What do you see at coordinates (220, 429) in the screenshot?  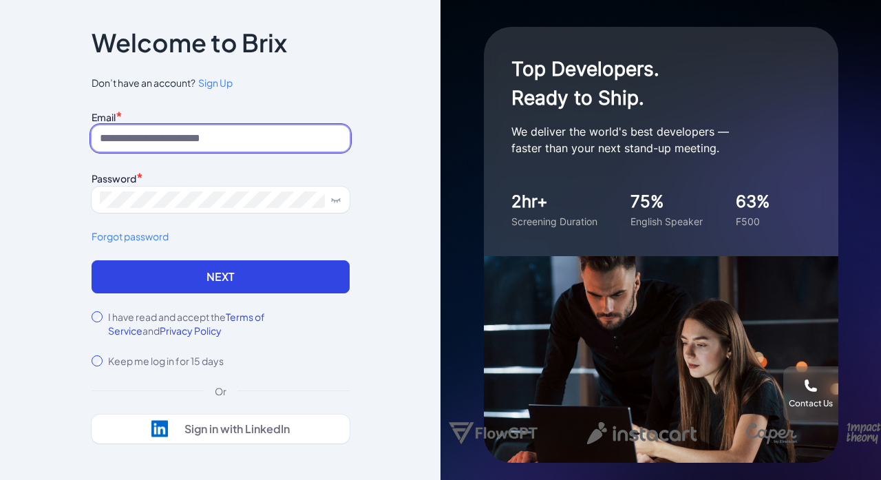 I see `button: Sign in with LinkedIn` at bounding box center [220, 429].